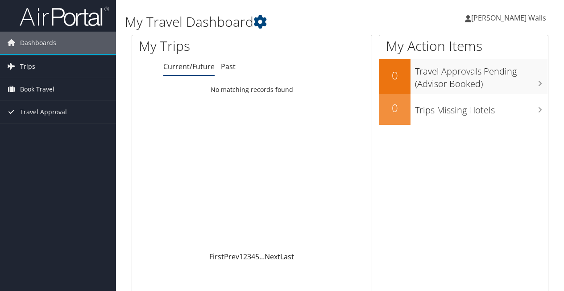 The width and height of the screenshot is (564, 291). What do you see at coordinates (252, 90) in the screenshot?
I see `td: No matching records found` at bounding box center [252, 90].